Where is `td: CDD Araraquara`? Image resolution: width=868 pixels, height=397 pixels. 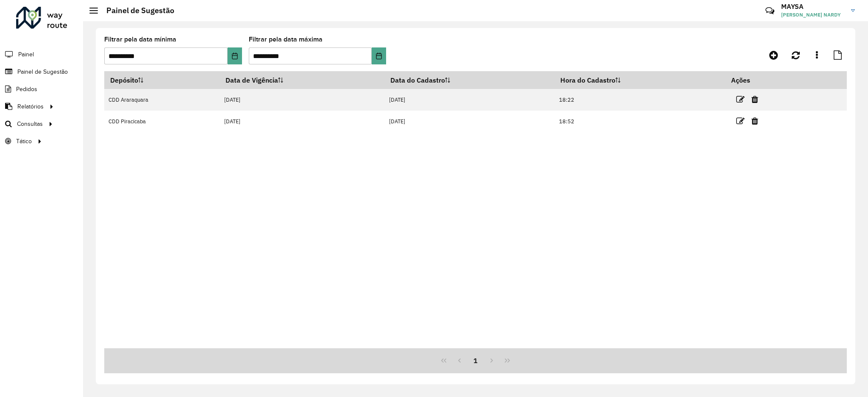 td: CDD Araraquara is located at coordinates (162, 100).